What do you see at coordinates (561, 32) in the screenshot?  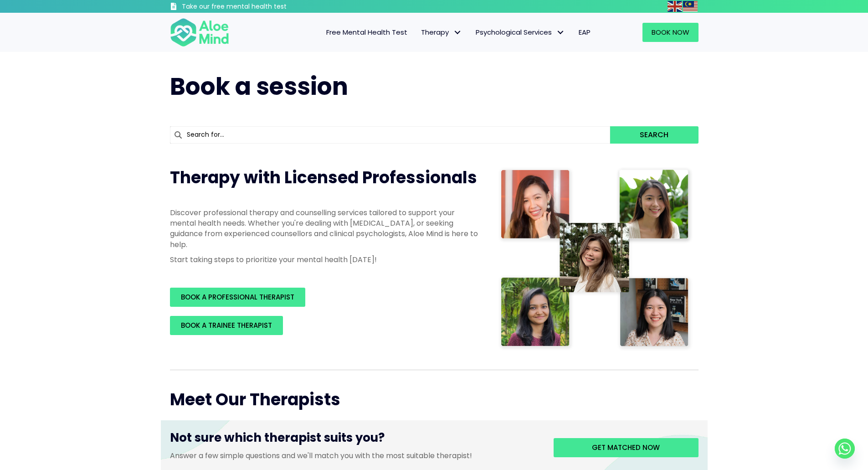 I see `span: Psychological Services: submenu` at bounding box center [561, 32].